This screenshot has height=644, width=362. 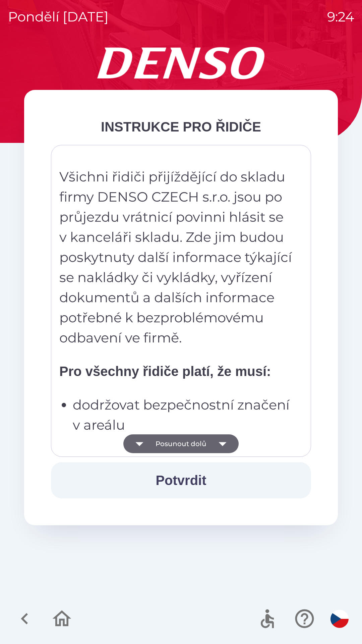 What do you see at coordinates (181, 63) in the screenshot?
I see `img: Logo` at bounding box center [181, 63].